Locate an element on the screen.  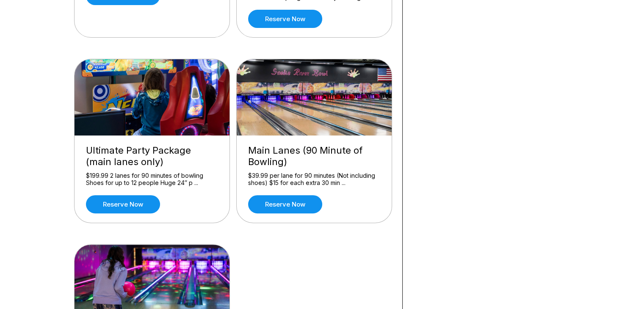
img: Main Lanes (90 Minute of Bowling) is located at coordinates (315, 97).